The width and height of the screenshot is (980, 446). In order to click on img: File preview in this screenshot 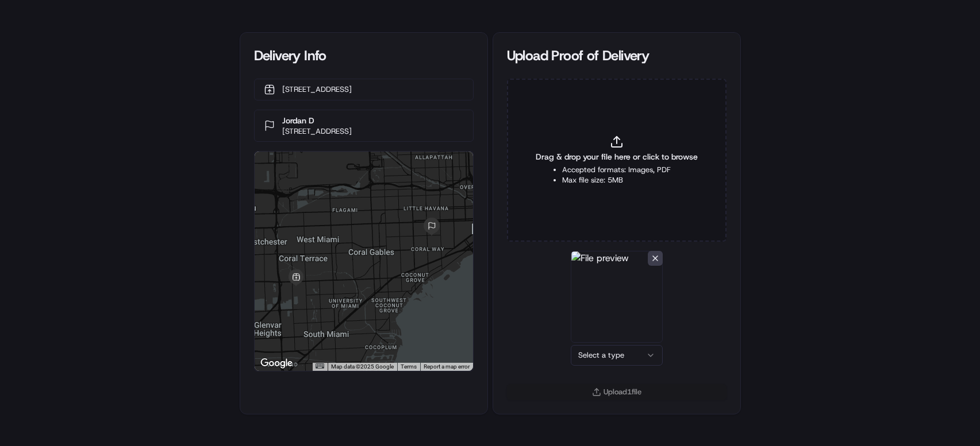, I will do `click(617, 297)`.